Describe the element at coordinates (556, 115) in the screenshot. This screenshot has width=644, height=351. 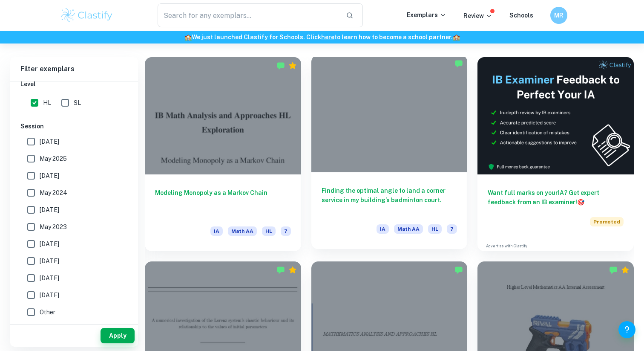
I see `img: Thumbnail` at that location.